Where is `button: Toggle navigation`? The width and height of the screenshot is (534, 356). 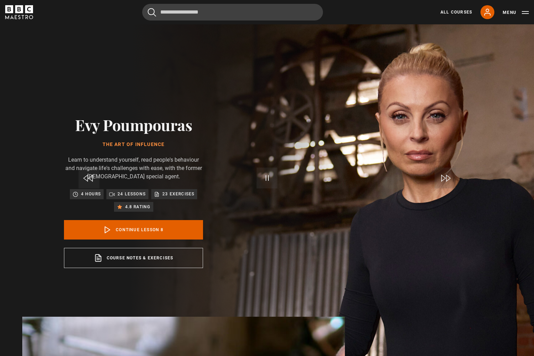
button: Toggle navigation is located at coordinates (516, 13).